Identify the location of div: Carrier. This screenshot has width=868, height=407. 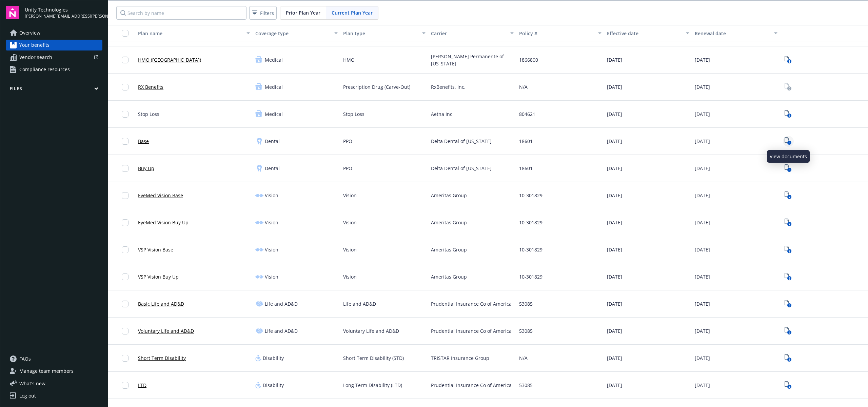
(468, 33).